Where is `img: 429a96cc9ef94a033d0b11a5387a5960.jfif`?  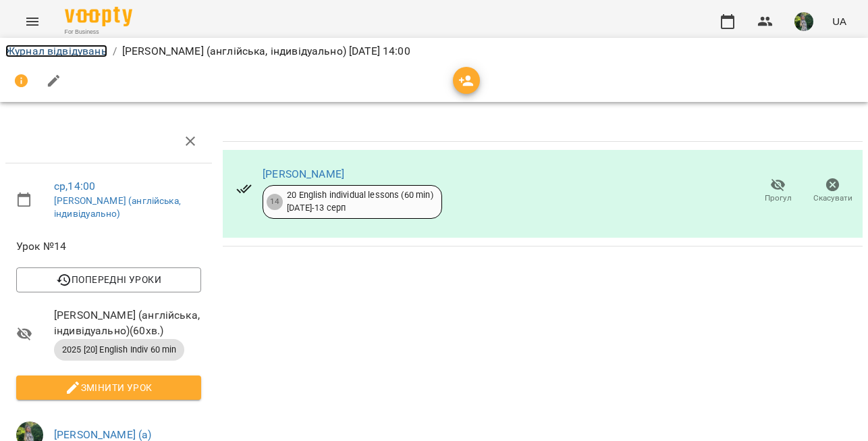 img: 429a96cc9ef94a033d0b11a5387a5960.jfif is located at coordinates (804, 21).